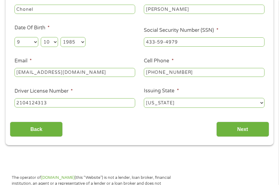 The height and width of the screenshot is (185, 279). What do you see at coordinates (204, 73) in the screenshot?
I see `input: (541) 754-3010` at bounding box center [204, 73].